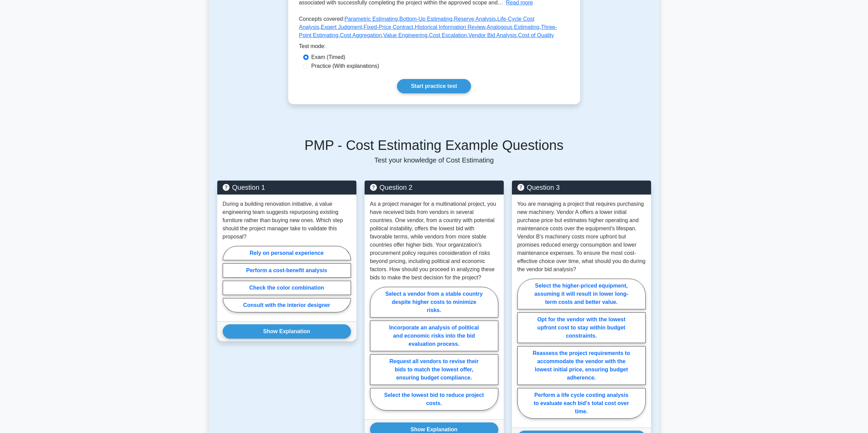 This screenshot has width=868, height=433. I want to click on p: During a building renovation initiative, a value engineering team suggests repurposing existing f..., so click(287, 220).